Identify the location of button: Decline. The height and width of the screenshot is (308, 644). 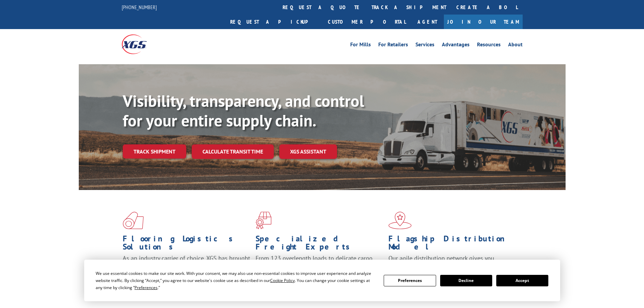
(466, 280).